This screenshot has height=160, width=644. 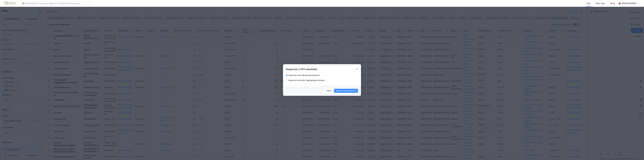 What do you see at coordinates (10, 3) in the screenshot?
I see `img: metra-logo.256734c3b2bbffee19d4.png` at bounding box center [10, 3].